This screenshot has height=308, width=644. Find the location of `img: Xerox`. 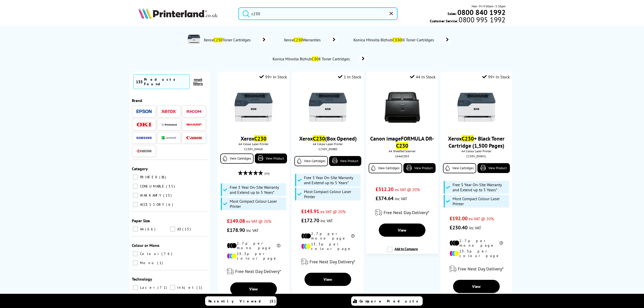

img: Xerox is located at coordinates (169, 111).